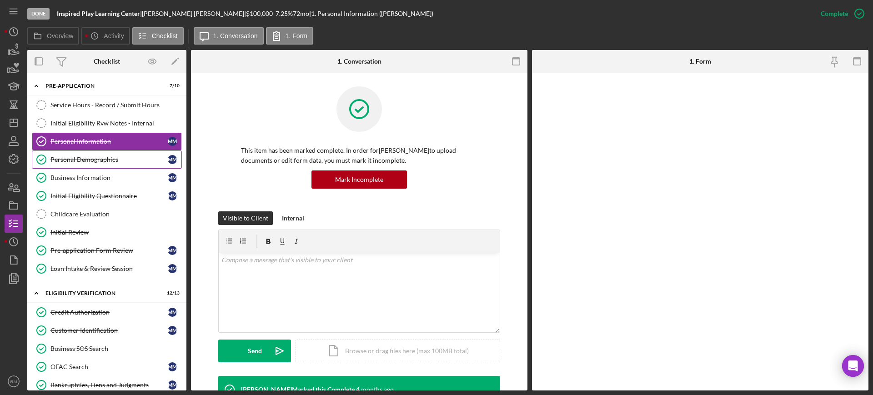  What do you see at coordinates (107, 61) in the screenshot?
I see `div: Checklist` at bounding box center [107, 61].